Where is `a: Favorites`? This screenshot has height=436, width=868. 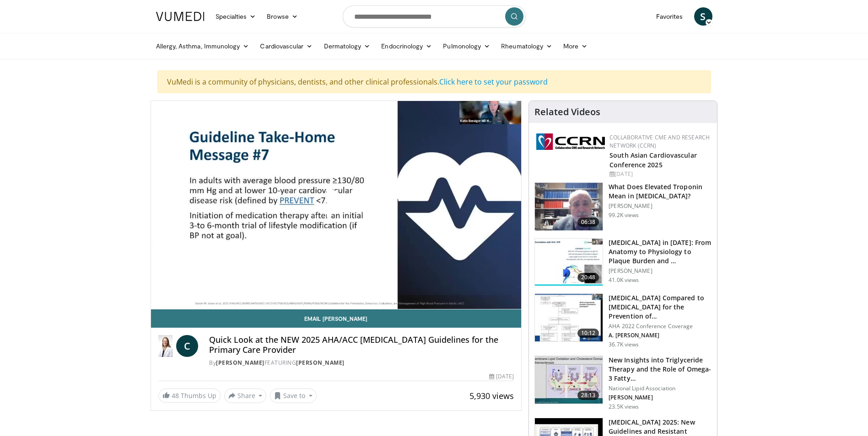
a: Favorites is located at coordinates (669, 16).